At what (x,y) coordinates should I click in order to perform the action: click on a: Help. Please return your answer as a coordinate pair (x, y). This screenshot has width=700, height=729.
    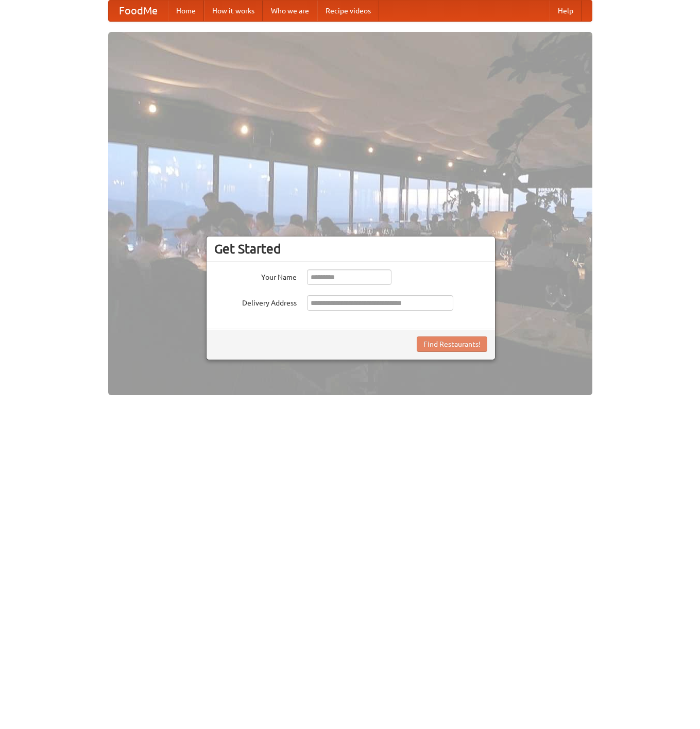
    Looking at the image, I should click on (566, 11).